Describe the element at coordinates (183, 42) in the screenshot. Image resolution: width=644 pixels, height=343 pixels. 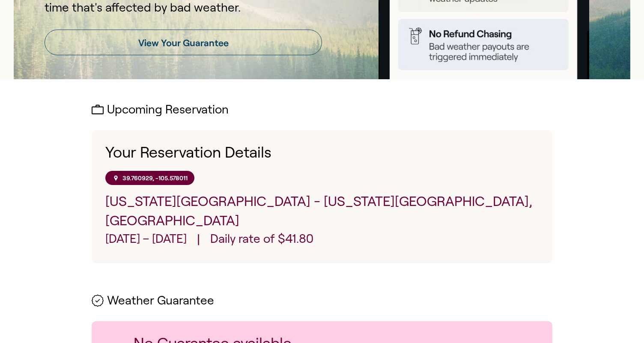
I see `a: View Your Guarantee` at that location.